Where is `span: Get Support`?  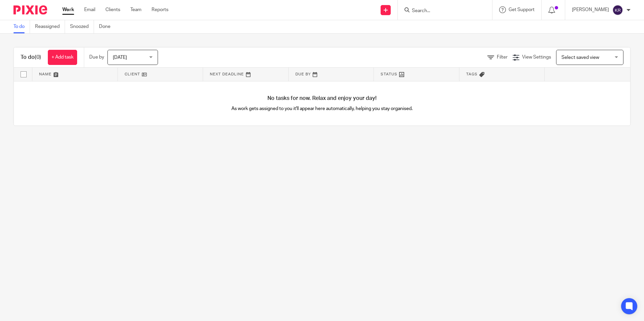
span: Get Support is located at coordinates (521, 10).